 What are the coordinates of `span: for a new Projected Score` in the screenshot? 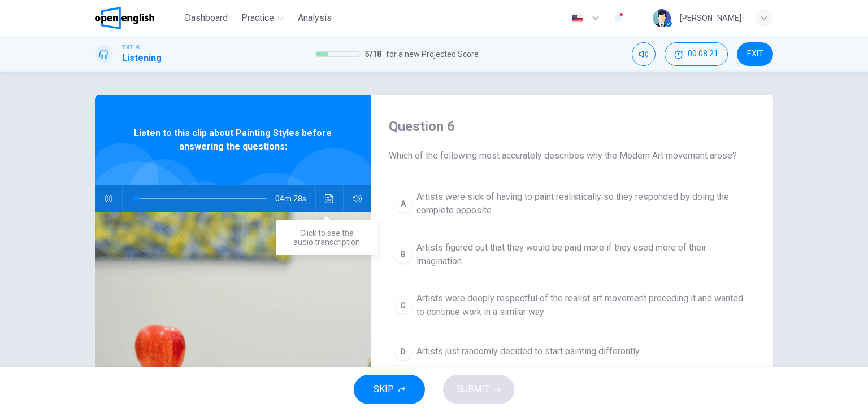 It's located at (432, 55).